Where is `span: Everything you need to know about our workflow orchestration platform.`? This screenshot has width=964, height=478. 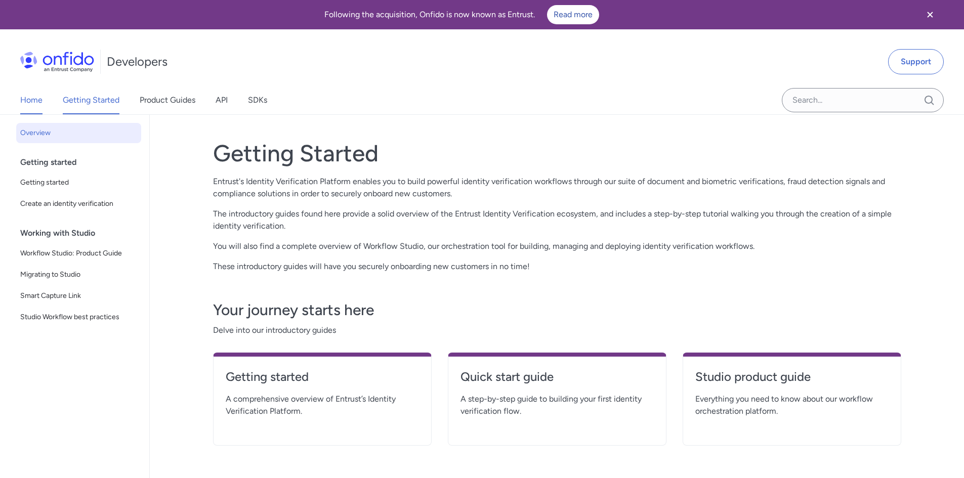
span: Everything you need to know about our workflow orchestration platform. is located at coordinates (792, 405).